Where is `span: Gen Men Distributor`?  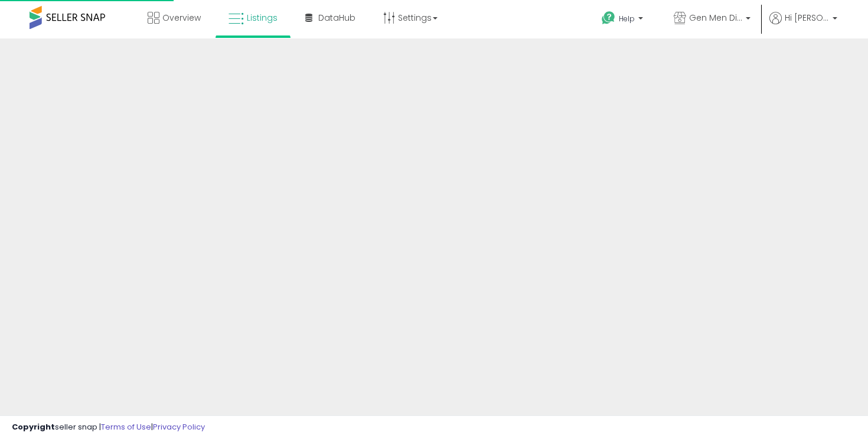
span: Gen Men Distributor is located at coordinates (716, 18).